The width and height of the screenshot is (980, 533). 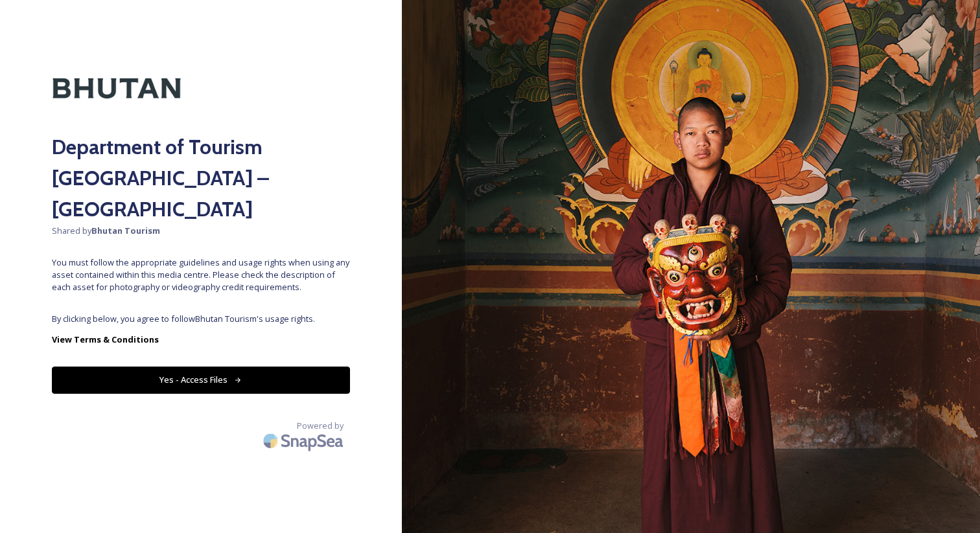 I want to click on img: SnapSea Logo, so click(x=305, y=441).